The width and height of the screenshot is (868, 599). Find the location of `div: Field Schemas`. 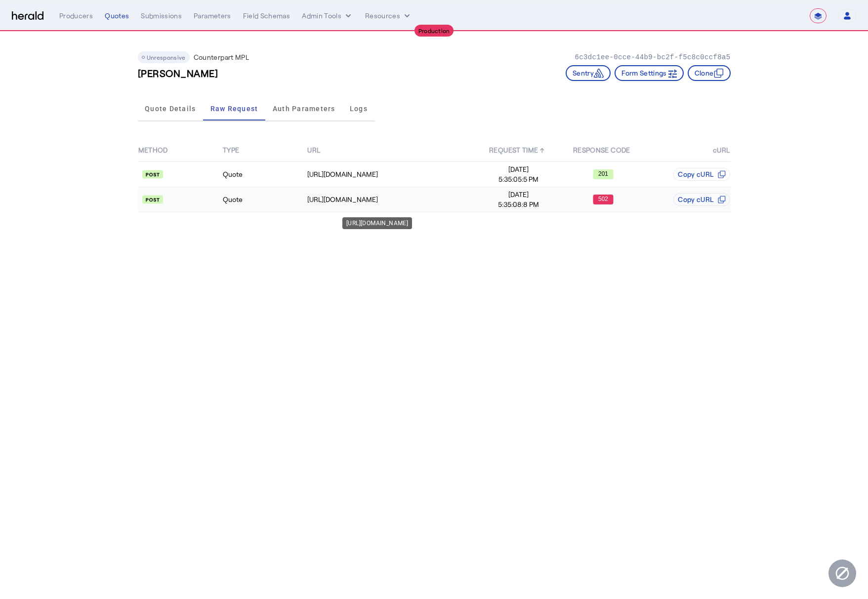

div: Field Schemas is located at coordinates (267, 16).